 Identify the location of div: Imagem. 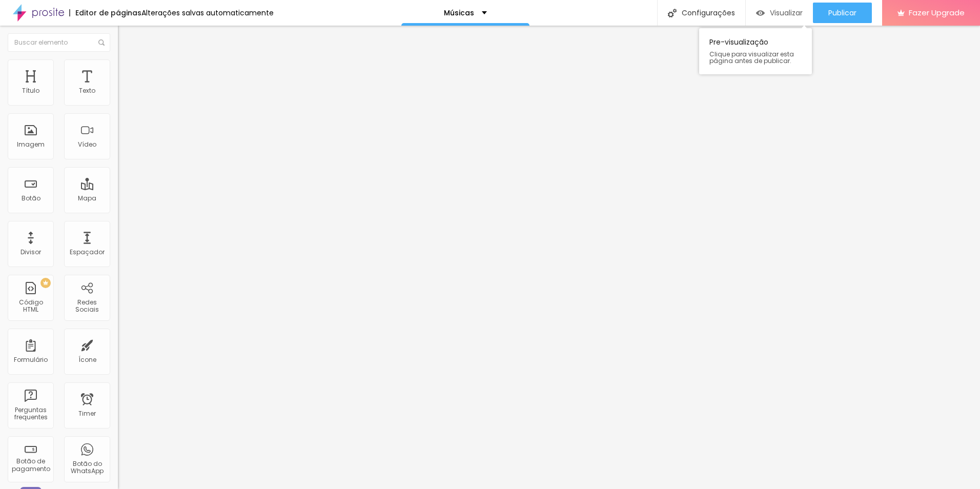
(31, 144).